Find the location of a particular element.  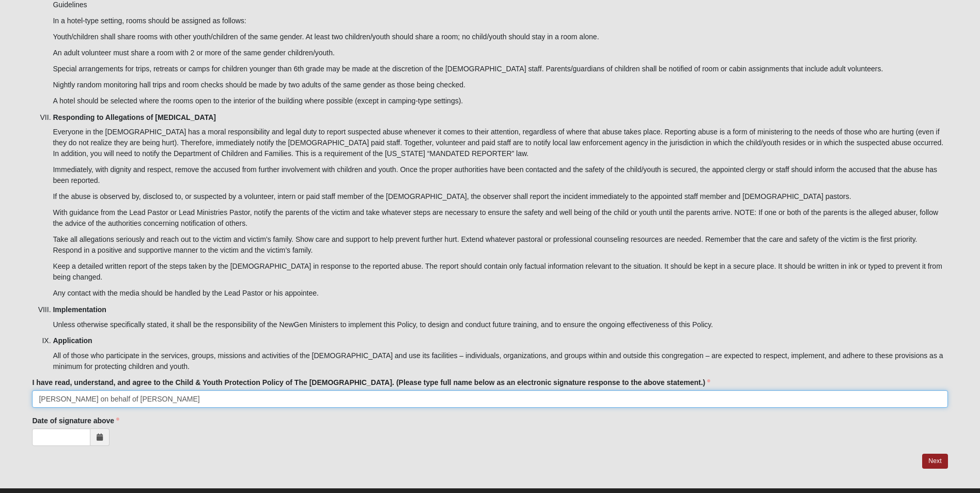

p: Any contact with the media should be handled by the Lead Pastor or his appointee. is located at coordinates (500, 293).